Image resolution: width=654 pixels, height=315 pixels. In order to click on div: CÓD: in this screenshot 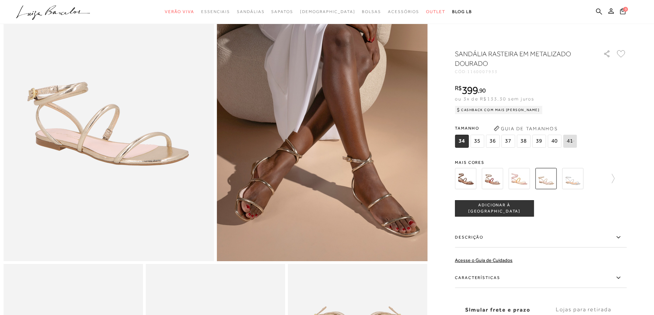, I will do `click(523, 72)`.